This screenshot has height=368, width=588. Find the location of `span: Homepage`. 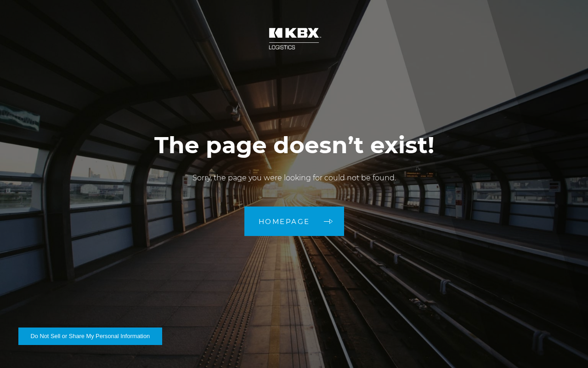

span: Homepage is located at coordinates (284, 222).